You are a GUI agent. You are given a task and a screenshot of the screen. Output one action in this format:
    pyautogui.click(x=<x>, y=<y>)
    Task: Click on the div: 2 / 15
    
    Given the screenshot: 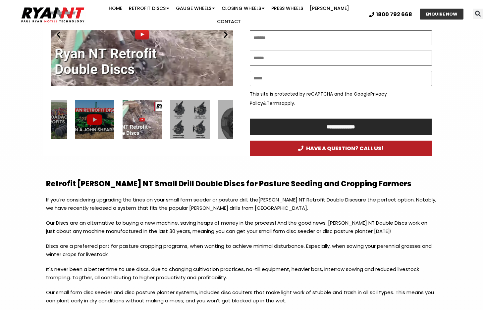 What is the action you would take?
    pyautogui.click(x=142, y=120)
    